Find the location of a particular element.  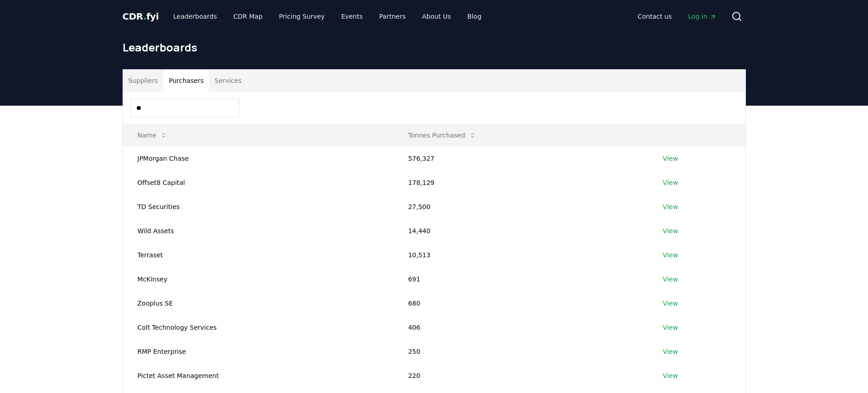

td: 250 is located at coordinates (520, 351).